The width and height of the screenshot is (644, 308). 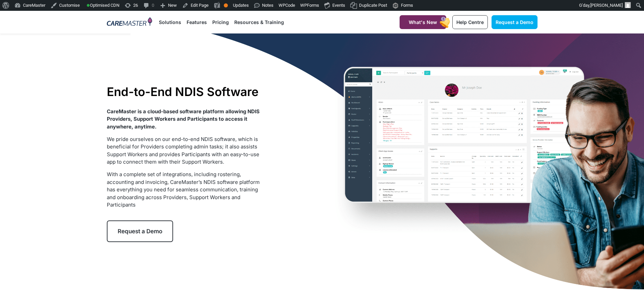 I want to click on span: We pride ourselves on our end-to-end NDIS software, which is beneficial for Providers completing ..., so click(x=183, y=151).